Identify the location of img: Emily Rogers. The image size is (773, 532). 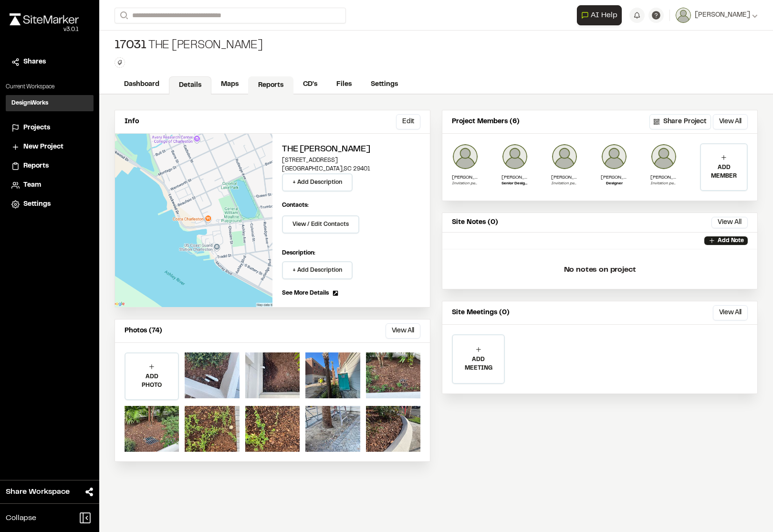
(614, 156).